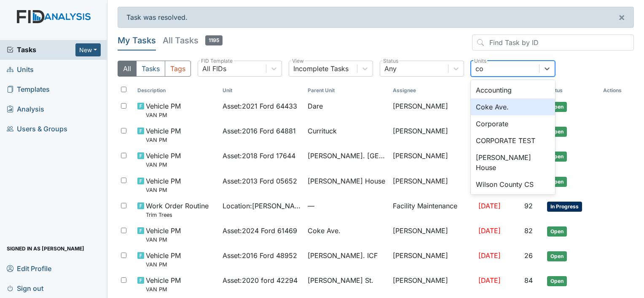 The height and width of the screenshot is (298, 644). I want to click on span: Work Order Routine Trim Trees, so click(177, 210).